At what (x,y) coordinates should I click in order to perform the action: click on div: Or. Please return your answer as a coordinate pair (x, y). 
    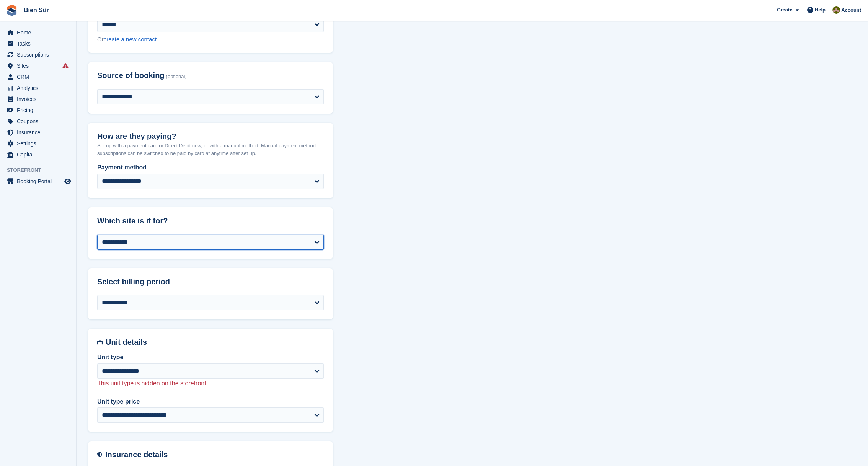
    Looking at the image, I should click on (211, 40).